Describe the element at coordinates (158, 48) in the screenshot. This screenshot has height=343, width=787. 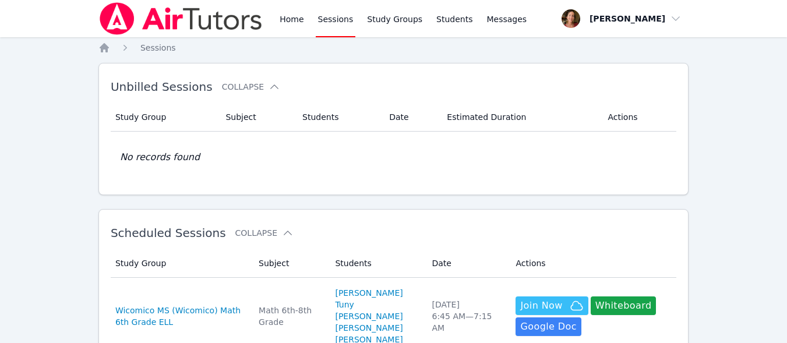
I see `a: Sessions` at that location.